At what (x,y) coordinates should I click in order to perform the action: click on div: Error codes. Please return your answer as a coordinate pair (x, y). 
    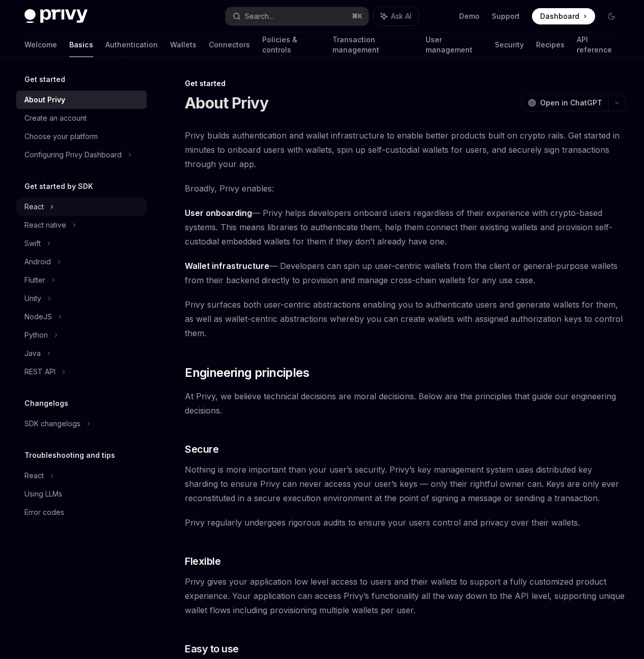
    Looking at the image, I should click on (44, 512).